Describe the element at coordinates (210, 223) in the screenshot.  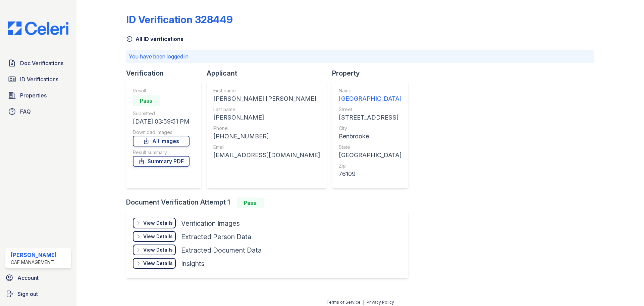
I see `div: Verification Images` at that location.